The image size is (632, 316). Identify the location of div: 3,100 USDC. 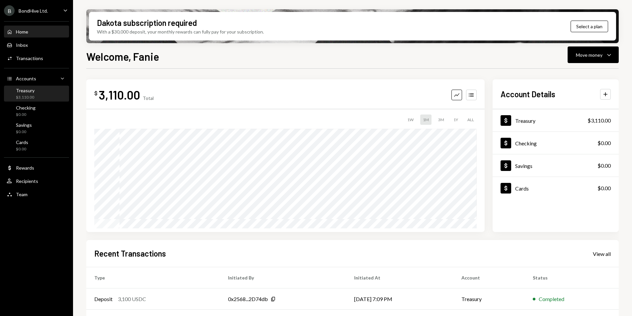
(132, 299).